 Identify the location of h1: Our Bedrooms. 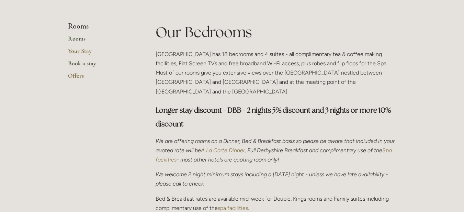
(276, 32).